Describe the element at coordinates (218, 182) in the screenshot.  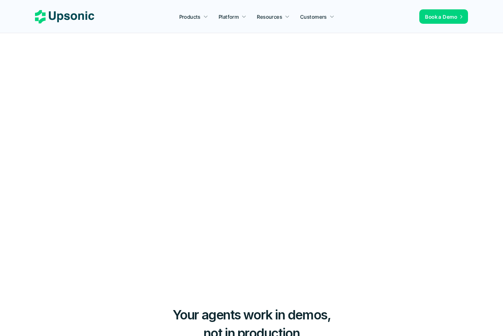
I see `a: Play with interactive demo` at that location.